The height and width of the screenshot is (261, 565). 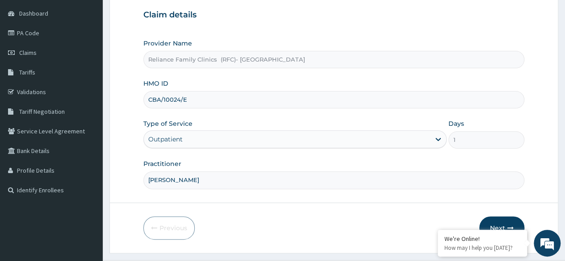 What do you see at coordinates (156, 84) in the screenshot?
I see `label: HMO ID` at bounding box center [156, 84].